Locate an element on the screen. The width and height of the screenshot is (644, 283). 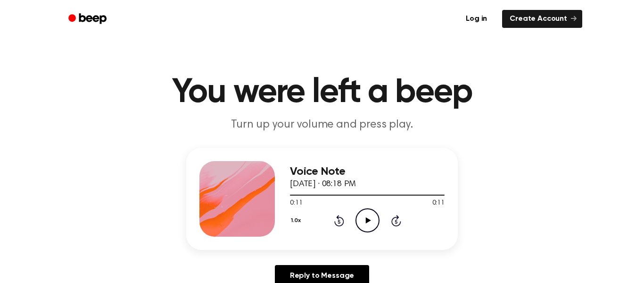
p: Turn up your volume and press play. is located at coordinates (322, 125).